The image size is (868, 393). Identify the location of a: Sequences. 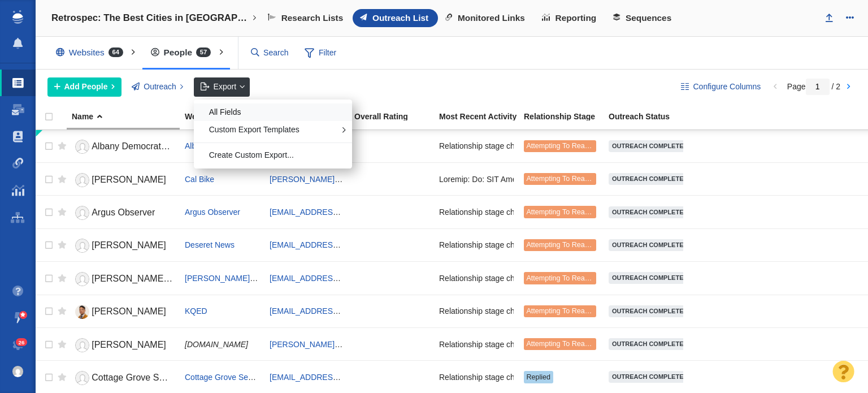
(643, 18).